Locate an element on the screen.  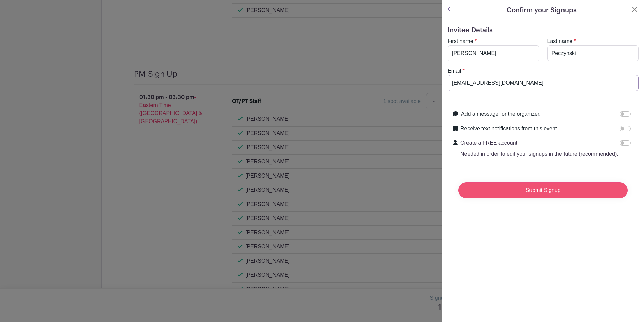
button: Close is located at coordinates (635, 9).